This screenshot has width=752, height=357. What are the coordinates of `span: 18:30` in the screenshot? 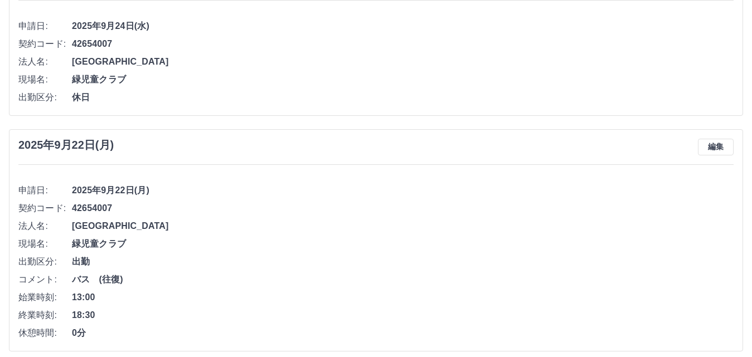 It's located at (402, 315).